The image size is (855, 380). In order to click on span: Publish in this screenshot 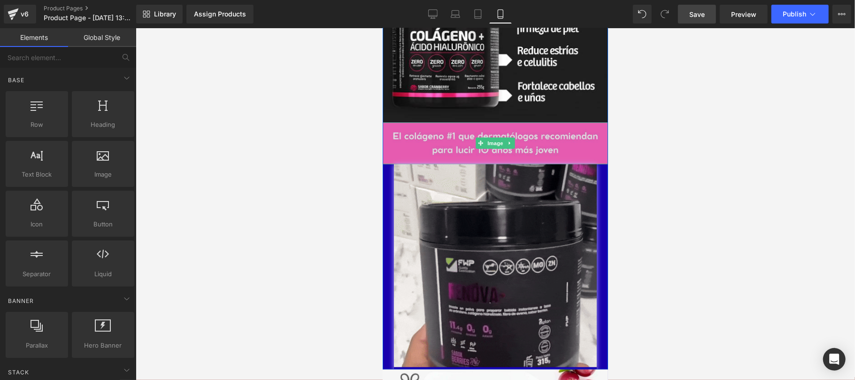, I will do `click(794, 14)`.